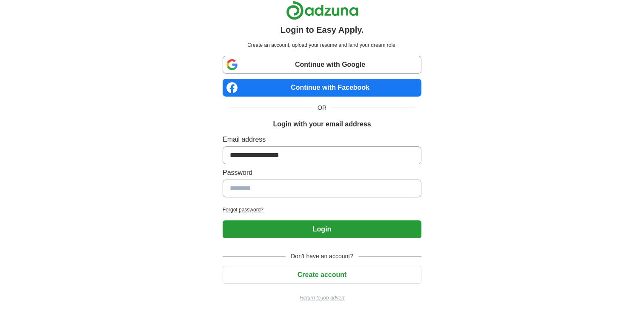 Image resolution: width=644 pixels, height=314 pixels. I want to click on button: Login, so click(322, 229).